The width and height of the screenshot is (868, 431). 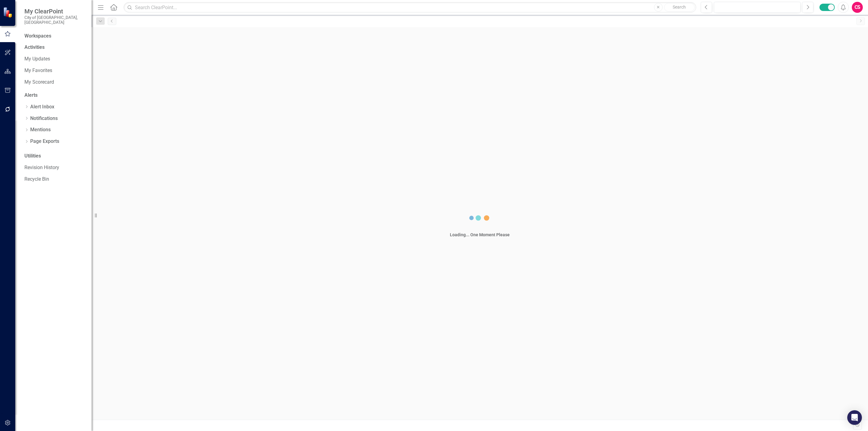 I want to click on img: ClearPoint Strategy, so click(x=9, y=12).